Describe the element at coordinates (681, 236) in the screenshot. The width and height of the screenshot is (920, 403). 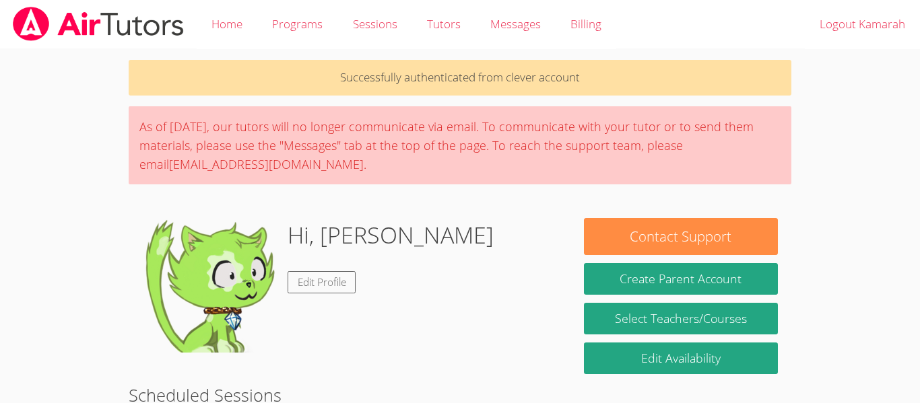
I see `button: Contact Support` at that location.